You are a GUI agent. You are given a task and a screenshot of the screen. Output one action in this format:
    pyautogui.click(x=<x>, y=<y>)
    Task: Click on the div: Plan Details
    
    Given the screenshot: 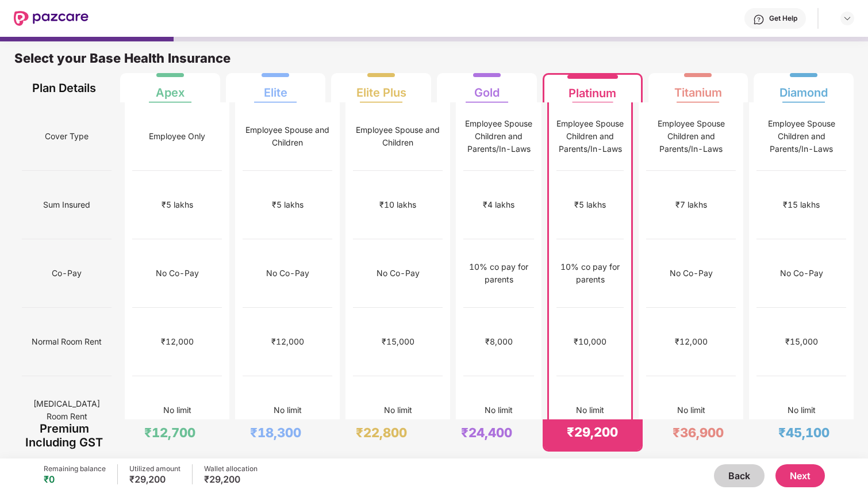 What is the action you would take?
    pyautogui.click(x=64, y=88)
    